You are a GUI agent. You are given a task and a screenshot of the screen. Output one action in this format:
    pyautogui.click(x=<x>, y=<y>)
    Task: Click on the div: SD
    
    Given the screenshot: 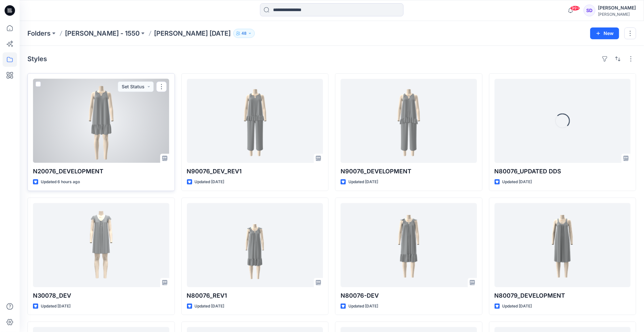 What is the action you would take?
    pyautogui.click(x=589, y=10)
    